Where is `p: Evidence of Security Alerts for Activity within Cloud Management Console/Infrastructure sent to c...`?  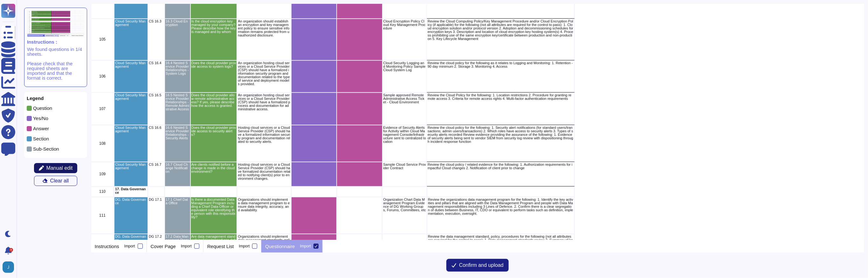
p: Evidence of Security Alerts for Activity within Cloud Management Console/Infrastructure sent to c... is located at coordinates (405, 135).